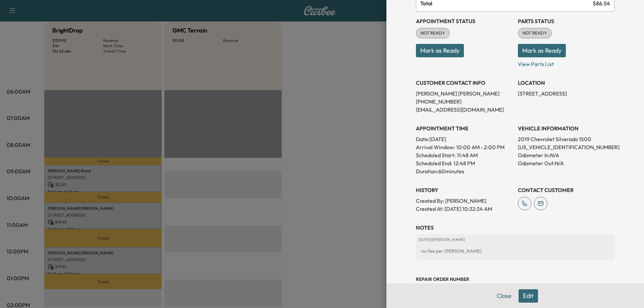 This screenshot has width=644, height=308. Describe the element at coordinates (436, 155) in the screenshot. I see `p: Scheduled Start:` at that location.